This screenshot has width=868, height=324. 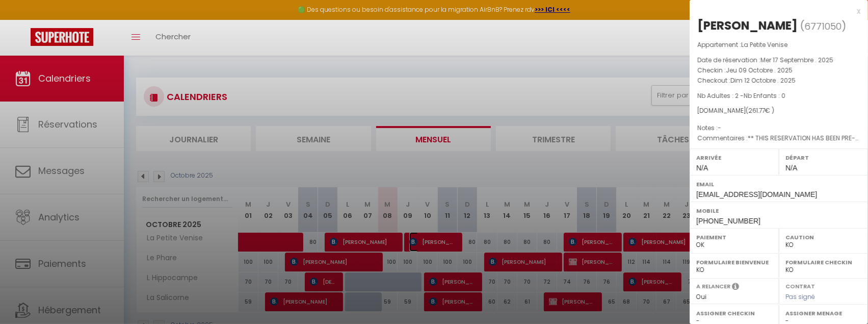 What do you see at coordinates (800, 285) in the screenshot?
I see `label: Contrat` at bounding box center [800, 285].